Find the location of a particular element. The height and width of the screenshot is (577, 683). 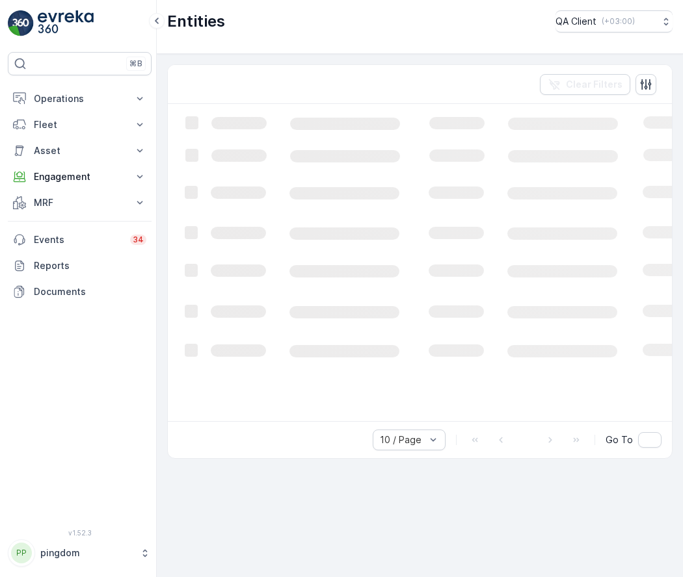

img: logo is located at coordinates (21, 23).